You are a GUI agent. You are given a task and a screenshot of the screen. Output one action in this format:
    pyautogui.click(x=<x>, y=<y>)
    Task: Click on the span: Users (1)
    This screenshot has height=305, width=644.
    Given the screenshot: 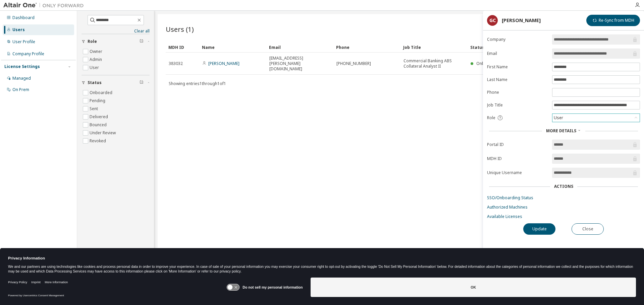 What is the action you would take?
    pyautogui.click(x=180, y=29)
    